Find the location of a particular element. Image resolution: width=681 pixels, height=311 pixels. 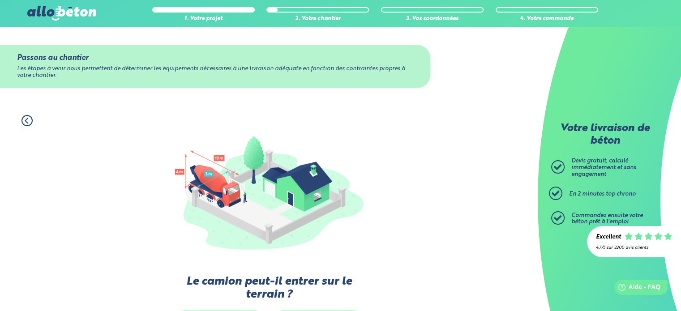

div: 2. Votre chantier is located at coordinates (317, 19).